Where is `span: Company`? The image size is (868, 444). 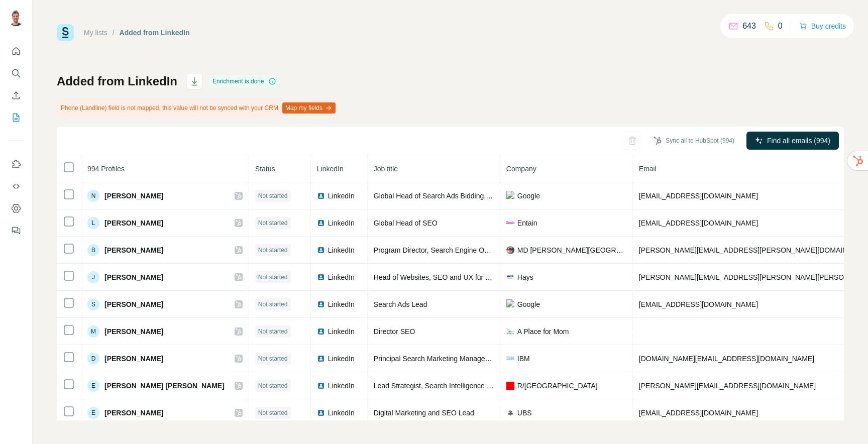 span: Company is located at coordinates (521, 169).